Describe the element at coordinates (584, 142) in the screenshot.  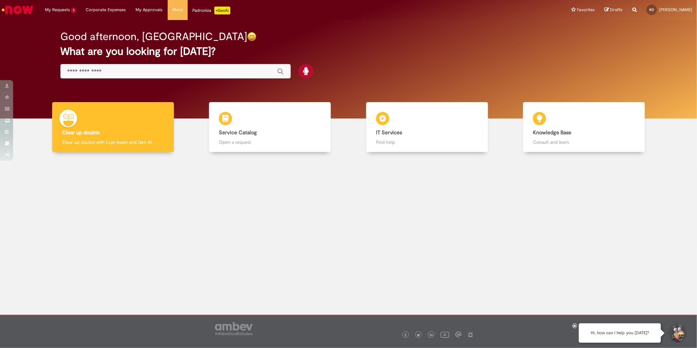
I see `p: Consult and learn` at that location.